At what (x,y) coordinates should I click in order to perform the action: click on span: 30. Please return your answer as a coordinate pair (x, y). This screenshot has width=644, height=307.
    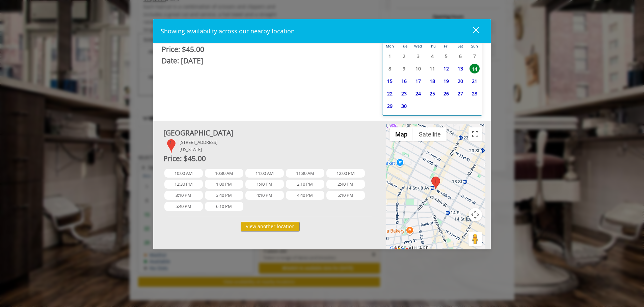
    Looking at the image, I should click on (404, 106).